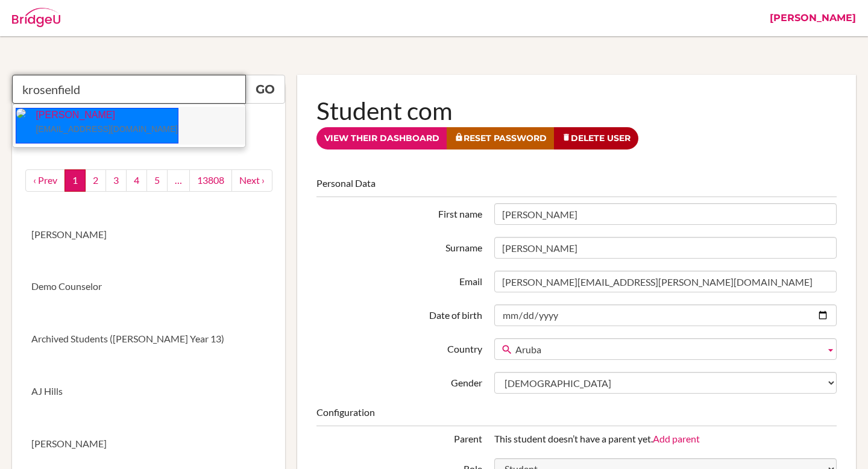 This screenshot has width=868, height=469. What do you see at coordinates (668, 350) in the screenshot?
I see `span: Aruba` at bounding box center [668, 350].